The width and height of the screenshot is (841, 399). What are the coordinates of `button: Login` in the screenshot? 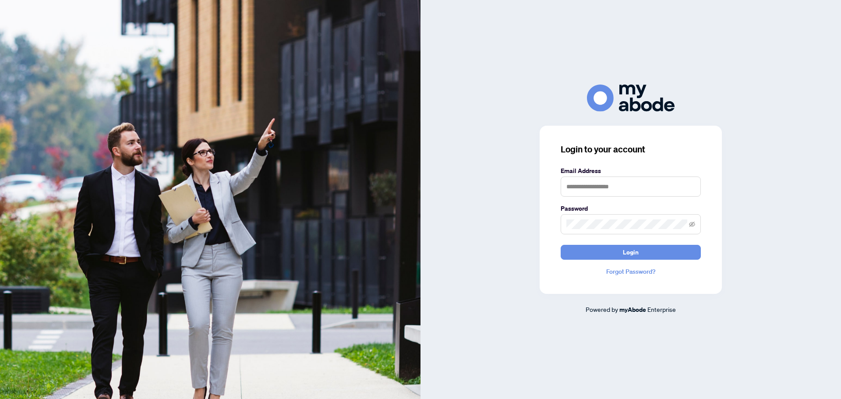 It's located at (631, 252).